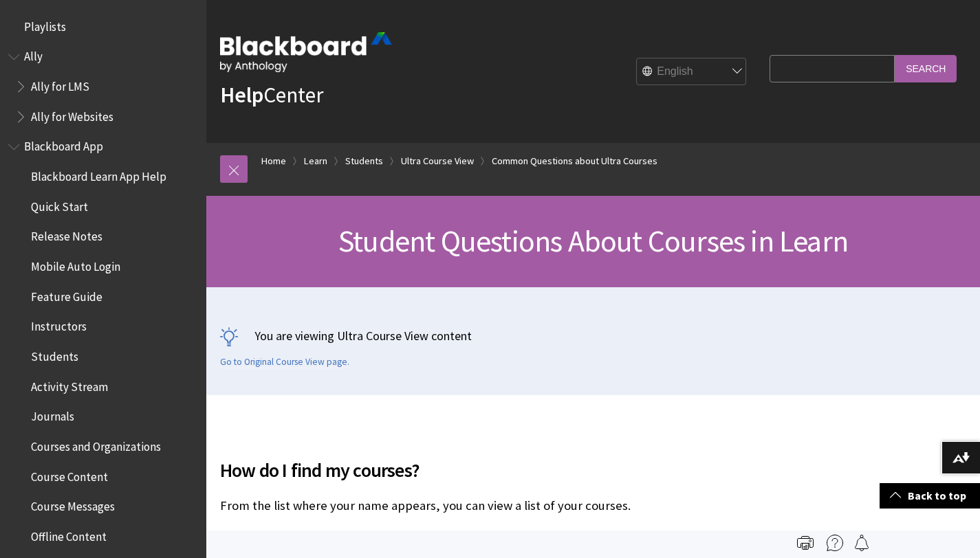 The width and height of the screenshot is (980, 558). What do you see at coordinates (241, 95) in the screenshot?
I see `strong: Help` at bounding box center [241, 95].